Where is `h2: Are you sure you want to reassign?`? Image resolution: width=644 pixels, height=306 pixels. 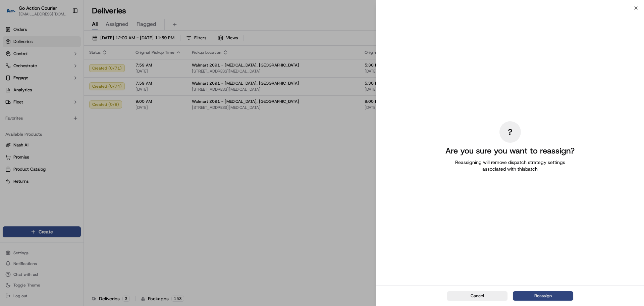 h2: Are you sure you want to reassign? is located at coordinates (510, 151).